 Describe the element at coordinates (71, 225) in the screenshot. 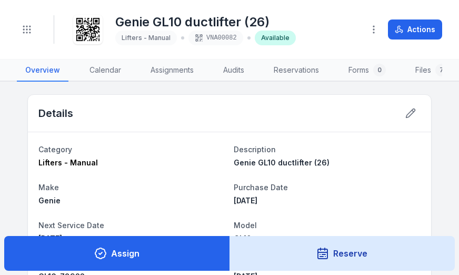

I see `span: Next Service Date` at that location.